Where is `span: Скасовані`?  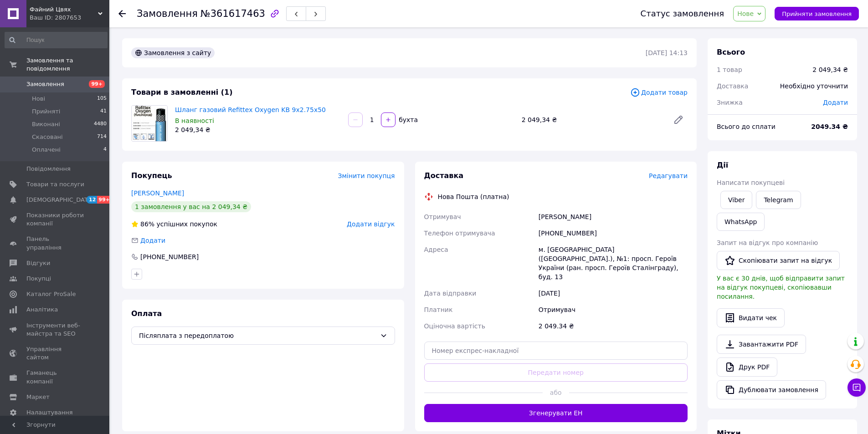
span: Скасовані is located at coordinates (47, 137).